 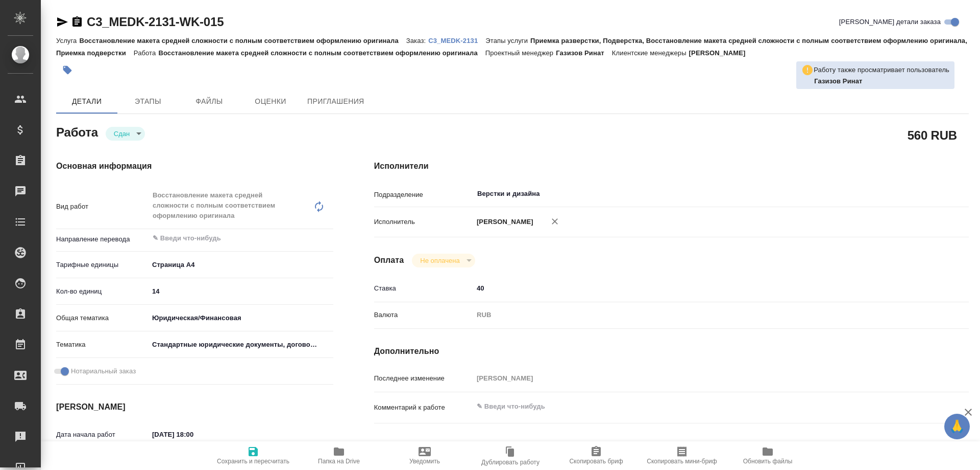 I want to click on p: Исполнитель, so click(x=423, y=222).